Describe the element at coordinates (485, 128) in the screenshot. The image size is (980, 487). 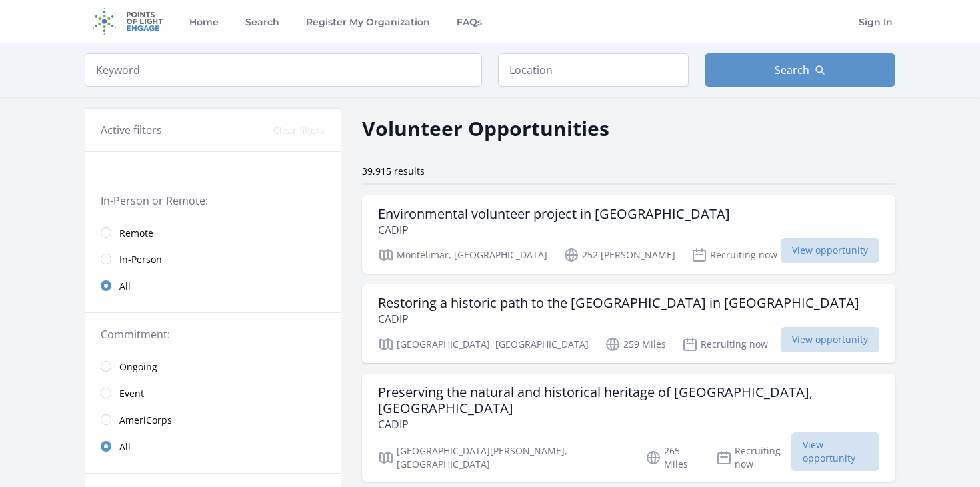
I see `h2: Volunteer Opportunities` at that location.